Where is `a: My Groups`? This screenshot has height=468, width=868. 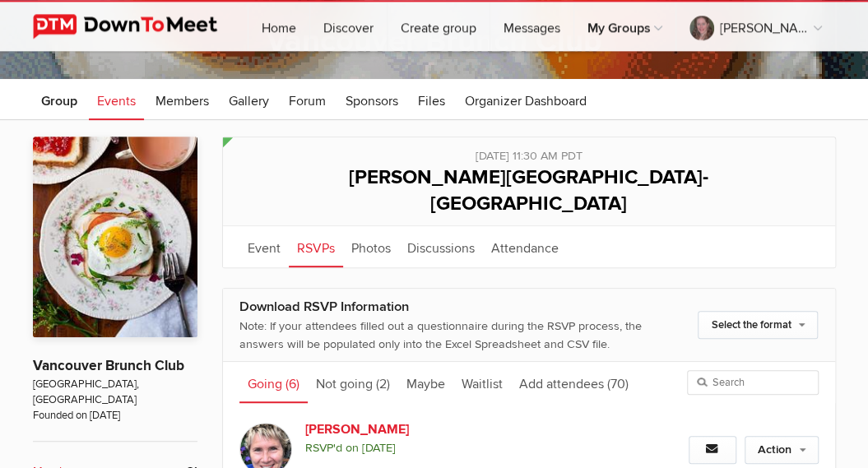 a: My Groups is located at coordinates (624, 26).